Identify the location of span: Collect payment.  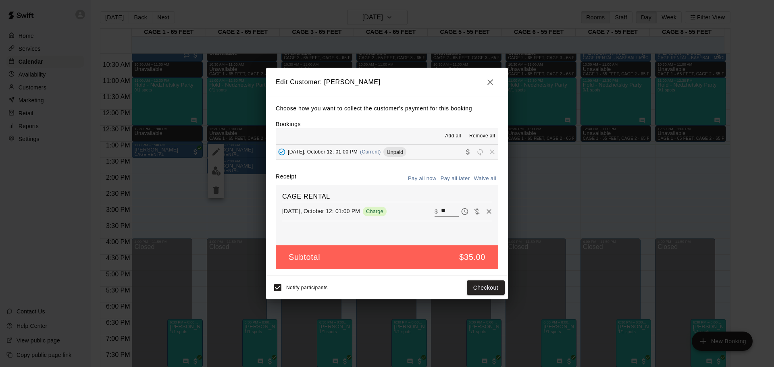
(468, 152).